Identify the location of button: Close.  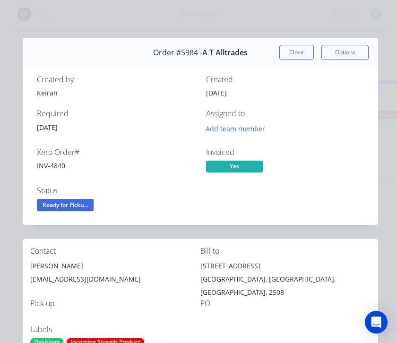
(296, 52).